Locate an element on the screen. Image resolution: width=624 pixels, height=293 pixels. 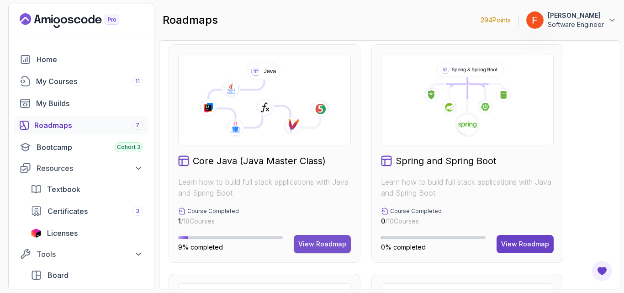
a: board is located at coordinates (87, 275).